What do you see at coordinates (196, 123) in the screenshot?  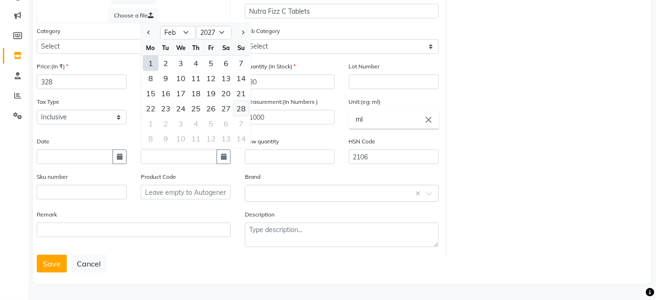 I see `div: 4` at bounding box center [196, 123].